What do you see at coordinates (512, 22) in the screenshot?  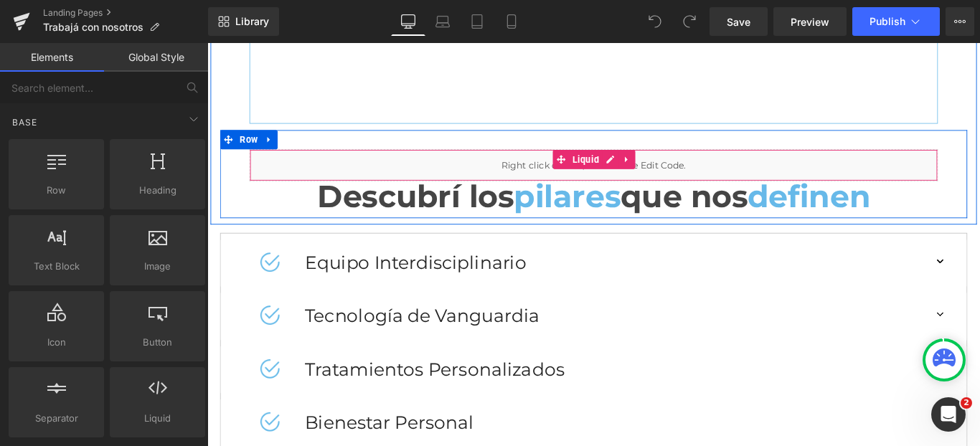 I see `a: Mobile` at bounding box center [512, 22].